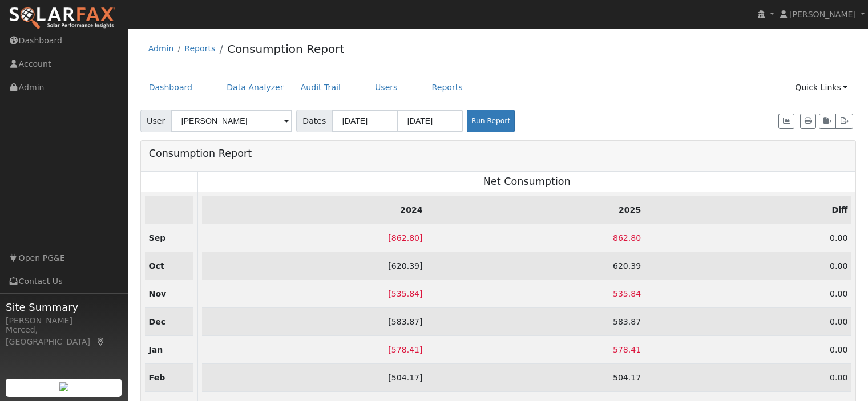  I want to click on strong: Sep, so click(157, 238).